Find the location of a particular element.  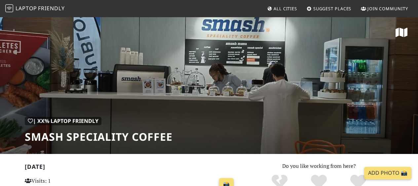

span: Laptop is located at coordinates (26, 8).